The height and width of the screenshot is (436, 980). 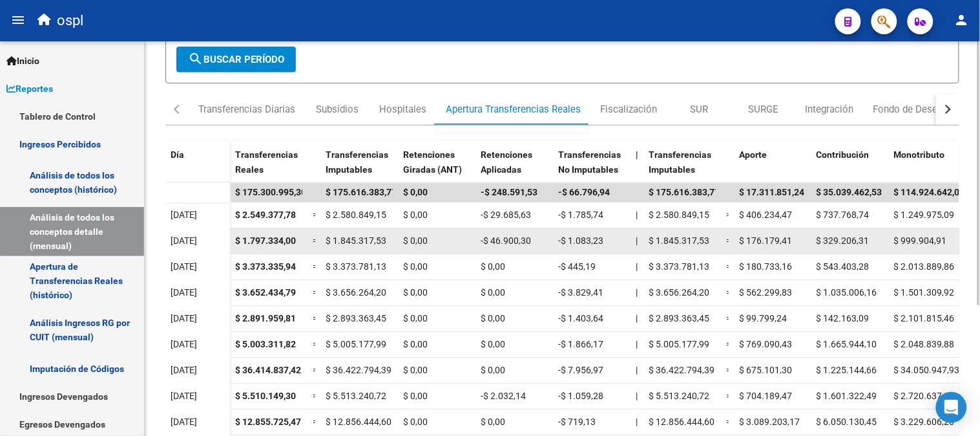 What do you see at coordinates (589, 162) in the screenshot?
I see `span: Transferencias No Imputables` at bounding box center [589, 162].